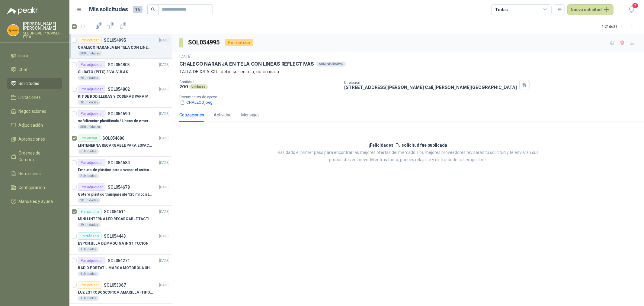 This screenshot has width=644, height=306. What do you see at coordinates (115, 285) in the screenshot?
I see `p: SOL053367` at bounding box center [115, 285].